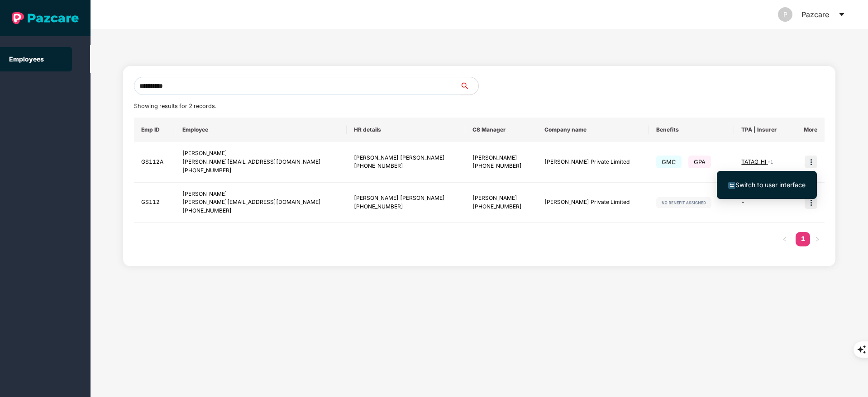 The width and height of the screenshot is (868, 397). Describe the element at coordinates (811, 162) in the screenshot. I see `img: icon` at that location.